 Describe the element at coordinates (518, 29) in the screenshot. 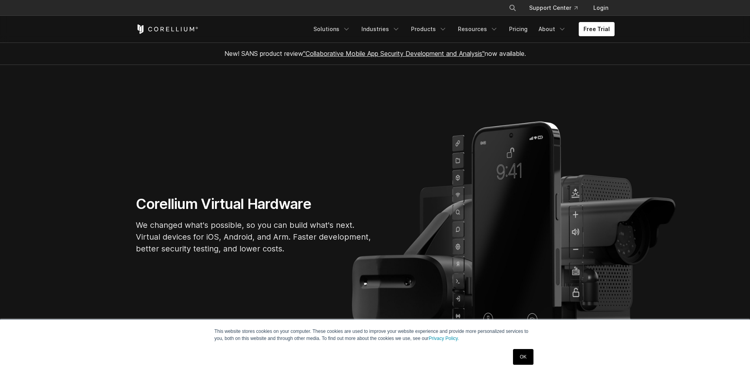

I see `a: Pricing` at that location.